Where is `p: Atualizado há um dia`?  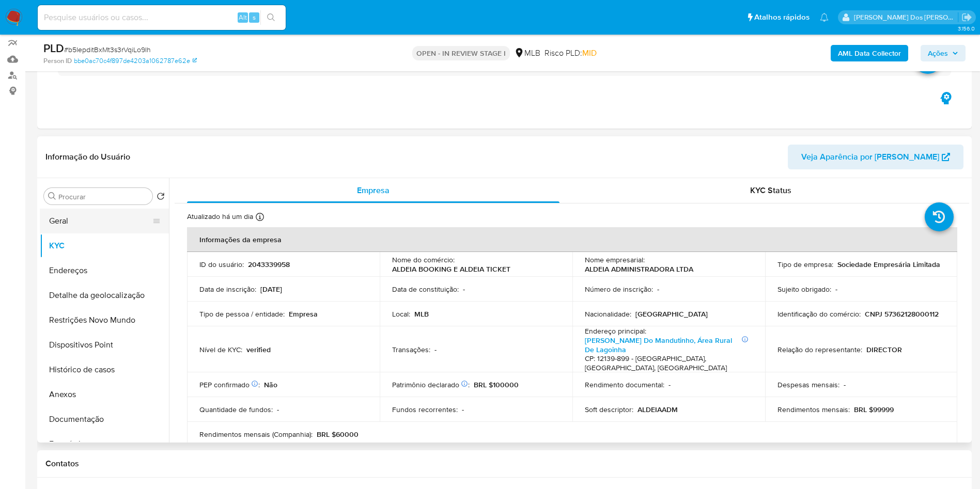
p: Atualizado há um dia is located at coordinates (220, 216).